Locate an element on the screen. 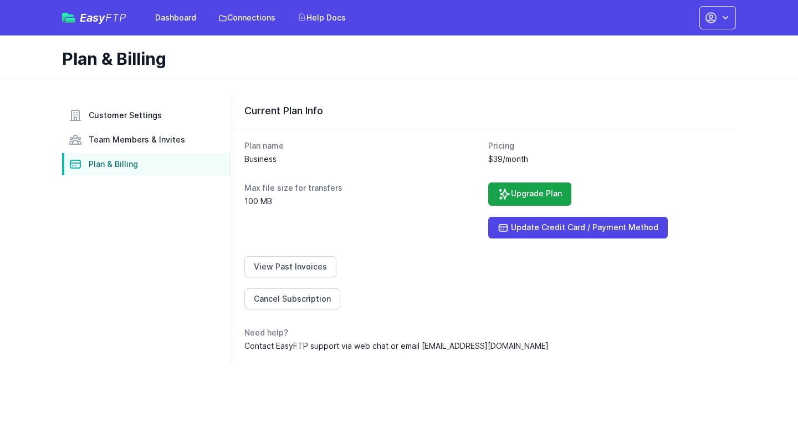 The width and height of the screenshot is (798, 437). a: Plan & Billing is located at coordinates (146, 164).